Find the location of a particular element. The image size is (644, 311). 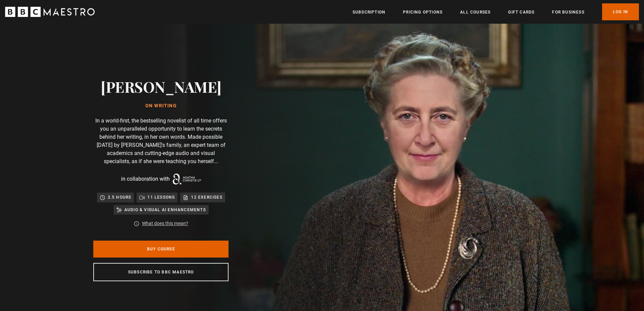

p: 11 lessons is located at coordinates (161, 197).